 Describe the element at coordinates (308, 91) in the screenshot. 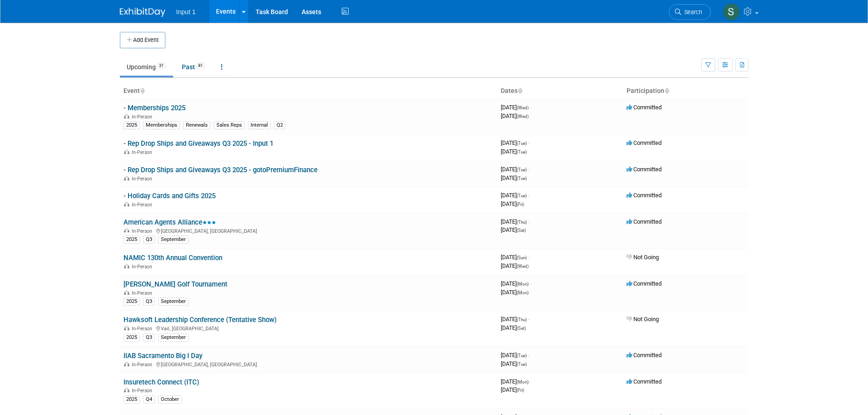

I see `th: Event` at that location.